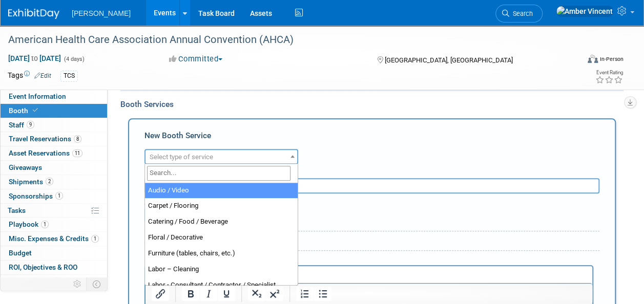 Image resolution: width=644 pixels, height=304 pixels. What do you see at coordinates (54, 238) in the screenshot?
I see `span: Misc. Expenses & Credits` at bounding box center [54, 238].